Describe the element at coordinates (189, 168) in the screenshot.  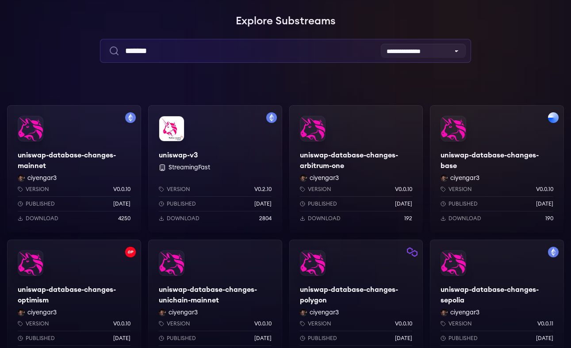
I see `button: StreamingFast` at that location.